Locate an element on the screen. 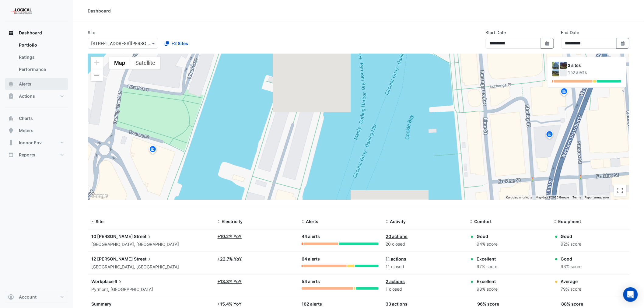 The width and height of the screenshot is (644, 308). div: 88% score is located at coordinates (573, 304).